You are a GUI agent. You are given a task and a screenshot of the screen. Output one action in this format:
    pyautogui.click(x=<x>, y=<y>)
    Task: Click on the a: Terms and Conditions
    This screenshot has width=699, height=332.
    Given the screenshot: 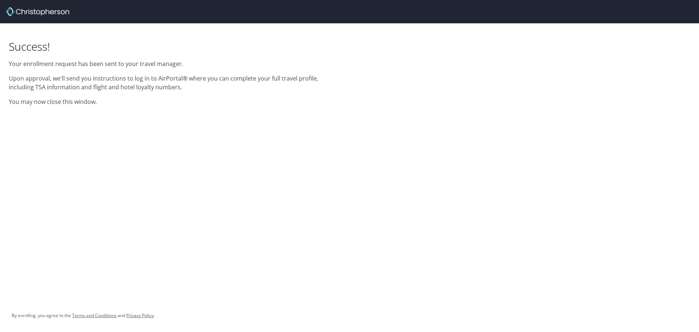 What is the action you would take?
    pyautogui.click(x=94, y=315)
    